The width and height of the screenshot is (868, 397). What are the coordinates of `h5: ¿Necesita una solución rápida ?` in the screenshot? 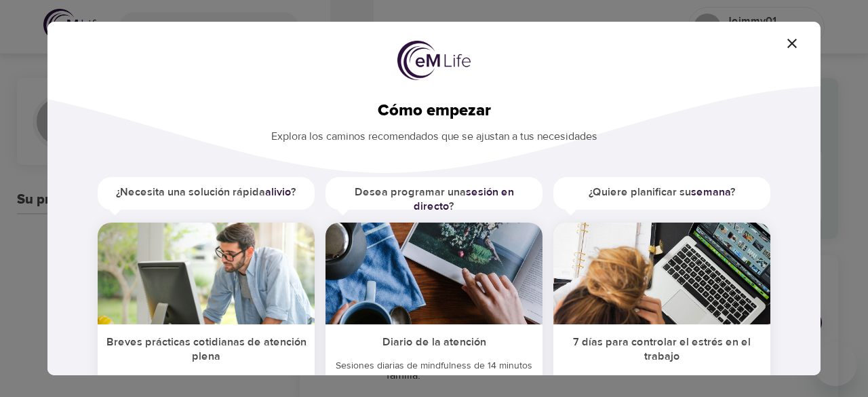 It's located at (206, 192).